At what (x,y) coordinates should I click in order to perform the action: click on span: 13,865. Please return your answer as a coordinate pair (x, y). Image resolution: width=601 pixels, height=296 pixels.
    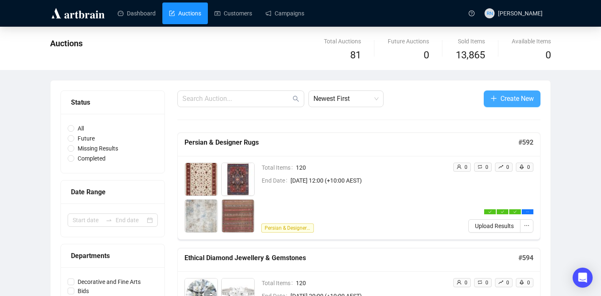
    Looking at the image, I should click on (470, 55).